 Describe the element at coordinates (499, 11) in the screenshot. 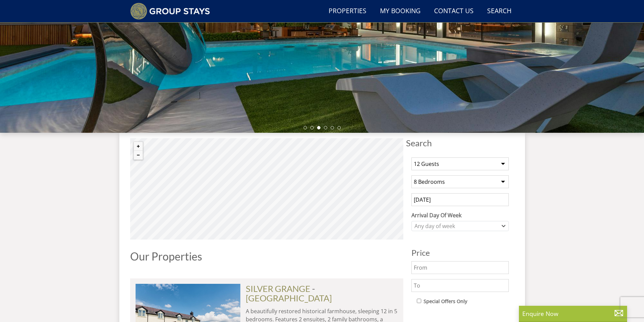

I see `a: Search` at that location.